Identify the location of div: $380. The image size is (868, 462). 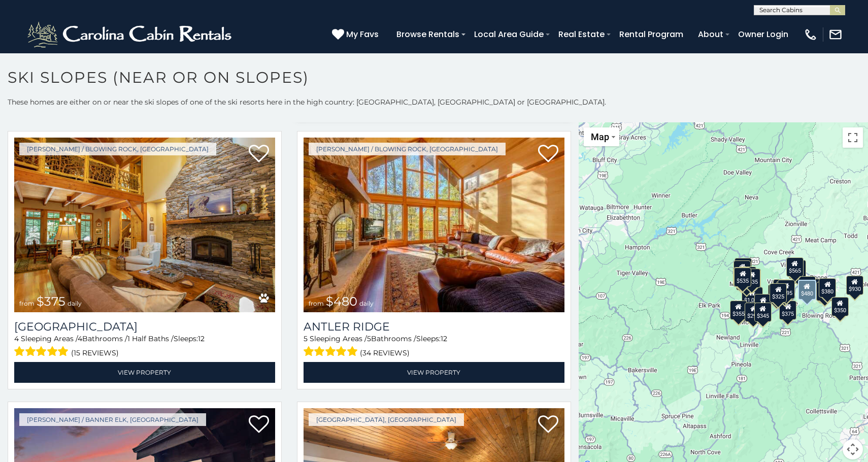
(827, 288).